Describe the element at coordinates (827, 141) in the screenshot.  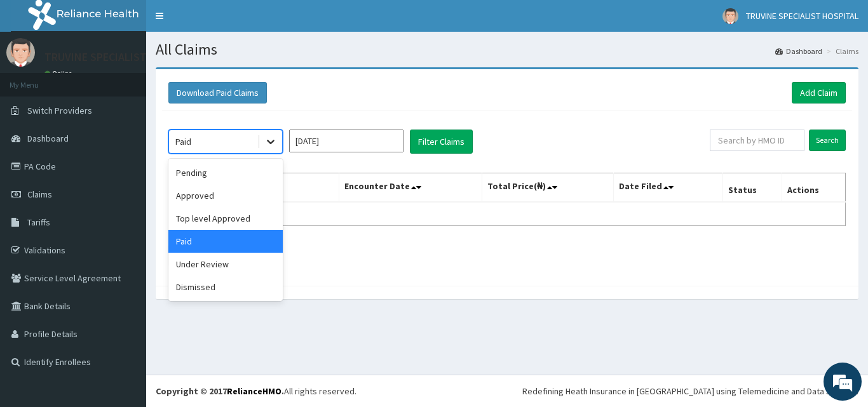
I see `input: Search` at that location.